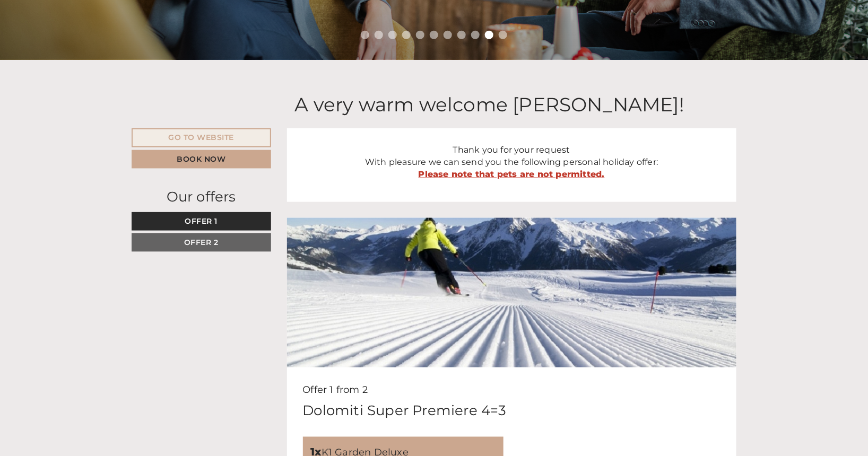  What do you see at coordinates (201, 242) in the screenshot?
I see `span: Offer 2` at bounding box center [201, 242].